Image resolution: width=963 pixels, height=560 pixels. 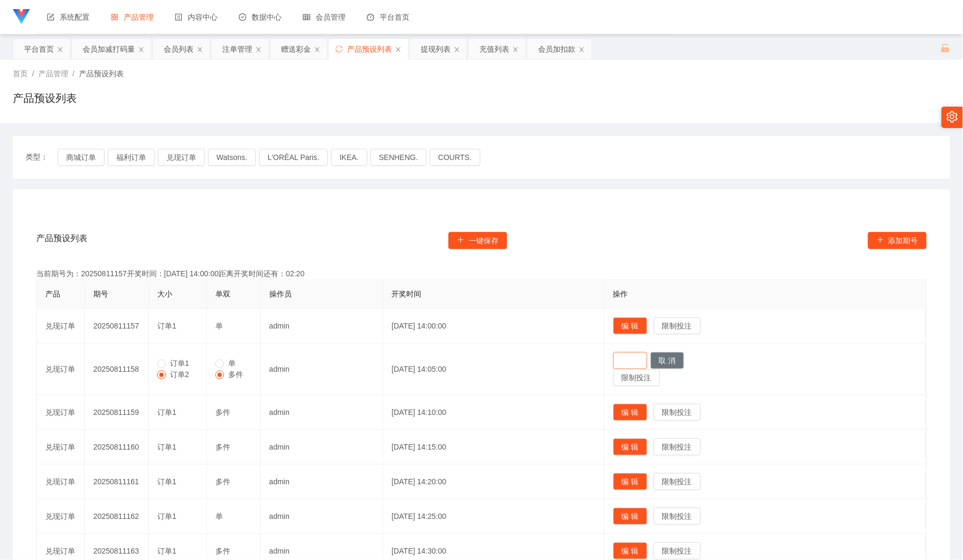 What do you see at coordinates (45, 98) in the screenshot?
I see `h1: 产品预设列表` at bounding box center [45, 98].